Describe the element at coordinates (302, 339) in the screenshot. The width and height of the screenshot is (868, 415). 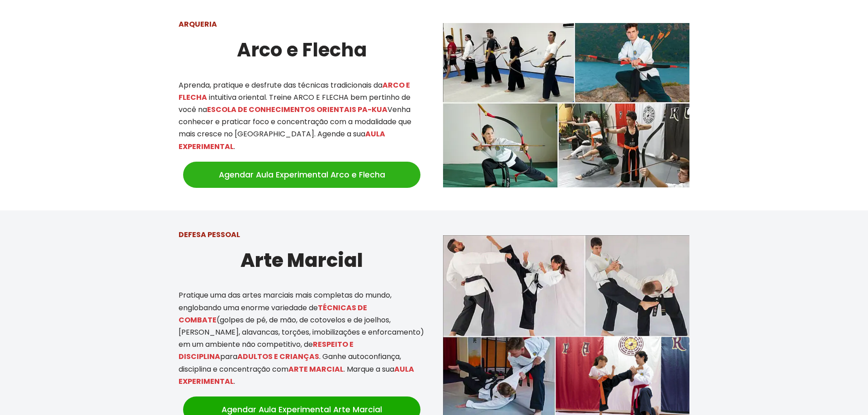
I see `p: Pratique uma das artes marciais mais completas do mundo, englobando uma enorme variedade de (golp...` at that location.